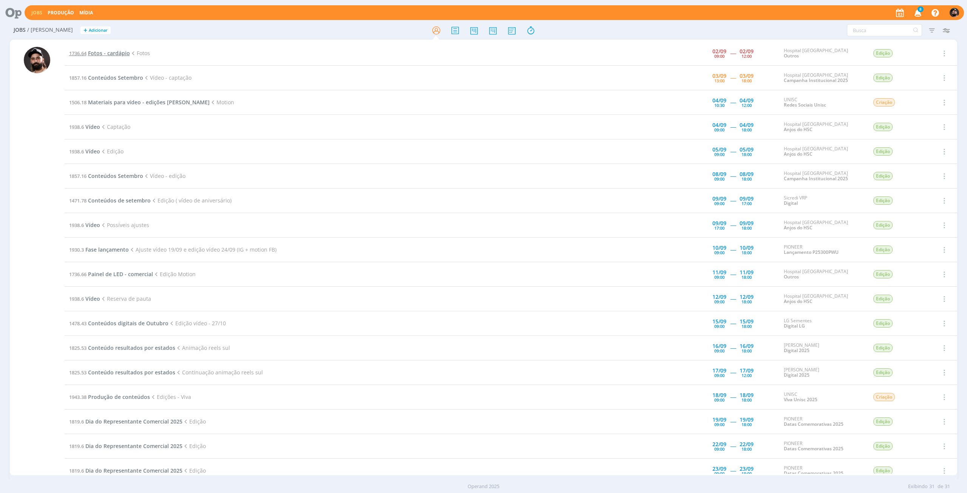  What do you see at coordinates (37, 12) in the screenshot?
I see `a: Jobs` at bounding box center [37, 12].